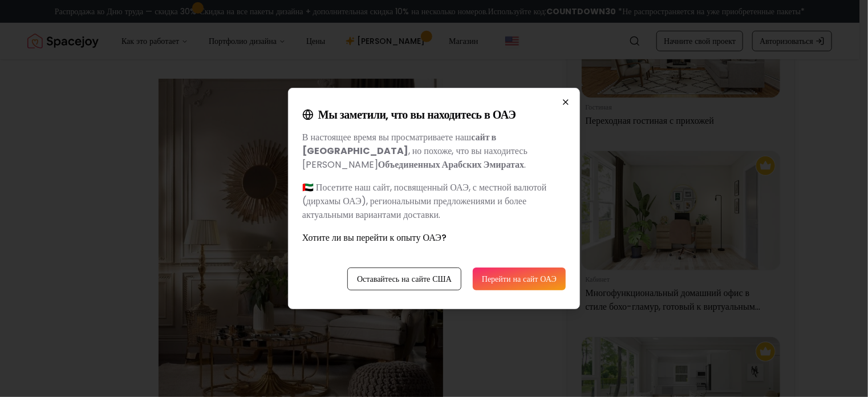  I want to click on font: 🇦🇪 Посетите наш сайт, посвященный ОАЭ, с местной валютой (дирхамы ОАЭ), региональными предложения..., so click(424, 201).